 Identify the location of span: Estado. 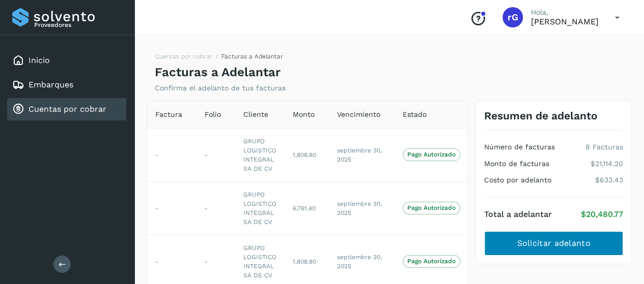
(414, 114).